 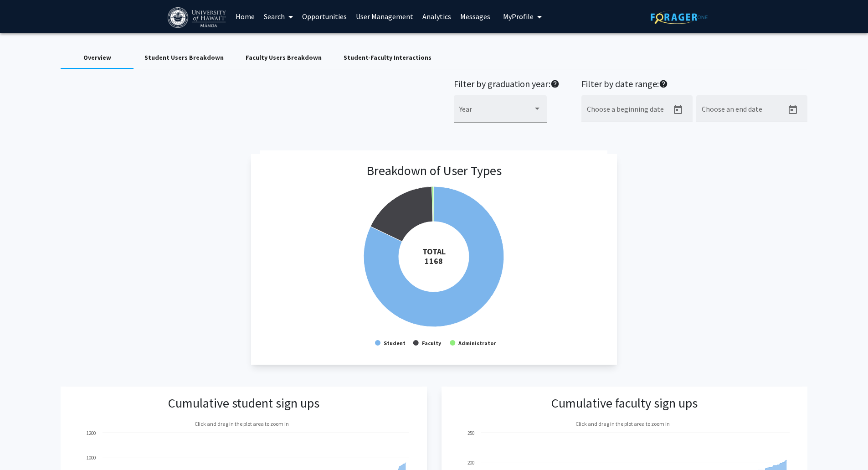 I want to click on text: Student, so click(x=395, y=343).